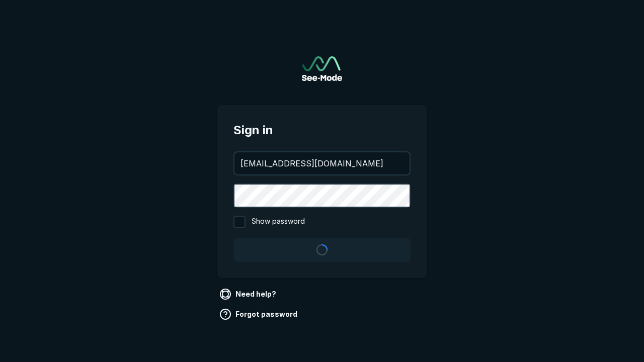 This screenshot has height=362, width=644. What do you see at coordinates (248, 294) in the screenshot?
I see `a: Need help?` at bounding box center [248, 294].